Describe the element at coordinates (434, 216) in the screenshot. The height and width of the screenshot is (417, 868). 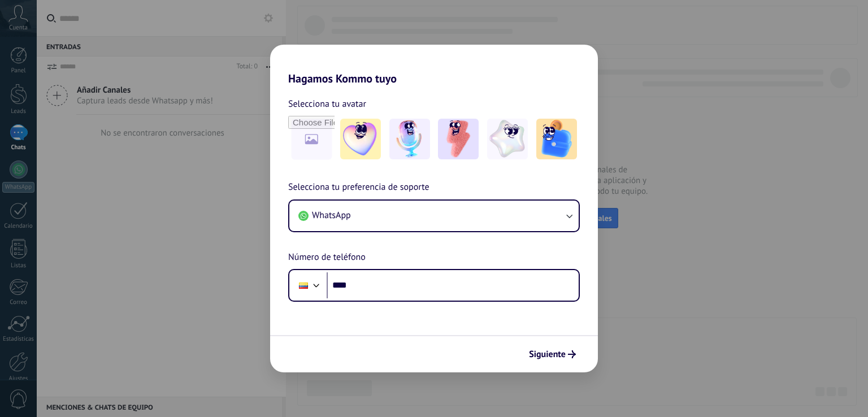
I see `button: WhatsApp` at that location.